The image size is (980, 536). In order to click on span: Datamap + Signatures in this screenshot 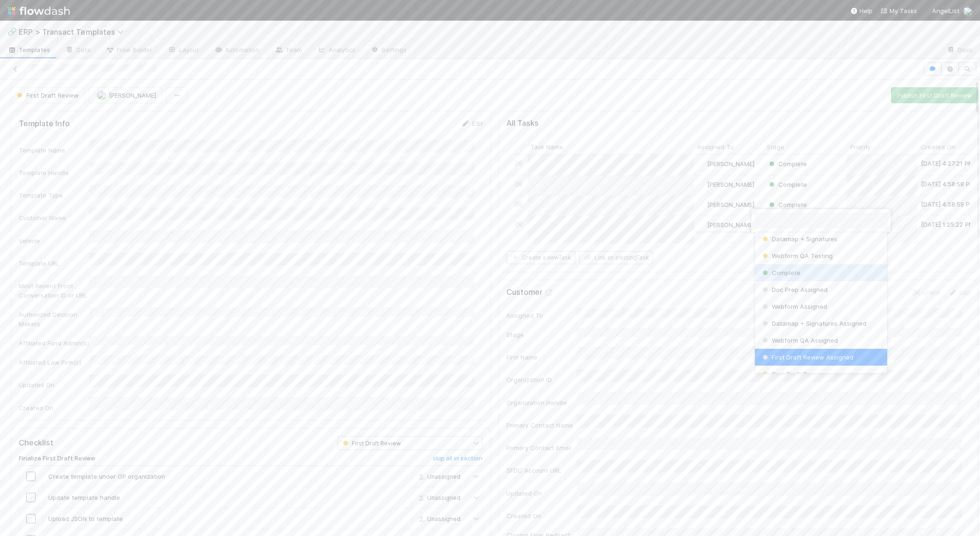, I will do `click(799, 238)`.